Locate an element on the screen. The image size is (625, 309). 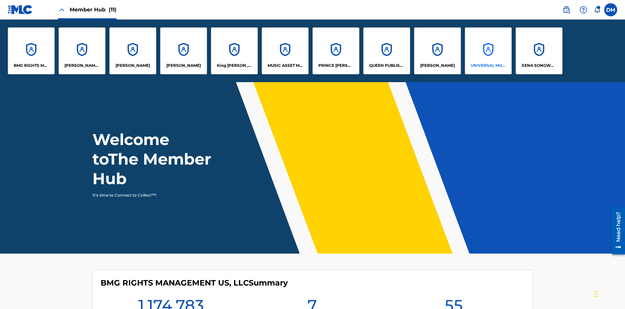
a: AccountsQUEEN PUBLISHA is located at coordinates (387, 51).